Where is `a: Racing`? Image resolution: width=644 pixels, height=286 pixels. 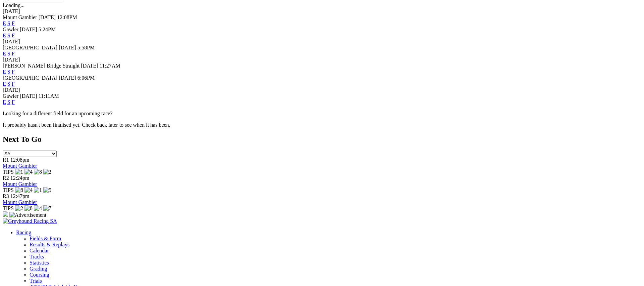 a: Racing is located at coordinates (24, 232).